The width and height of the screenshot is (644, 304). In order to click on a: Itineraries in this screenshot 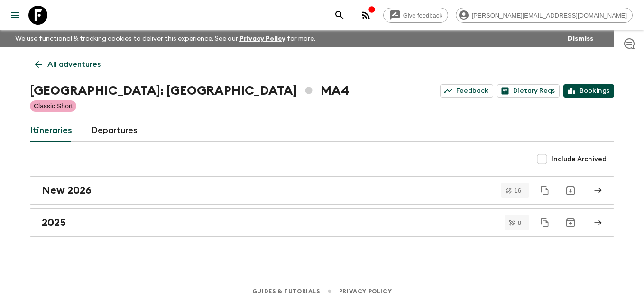, I will do `click(51, 131)`.